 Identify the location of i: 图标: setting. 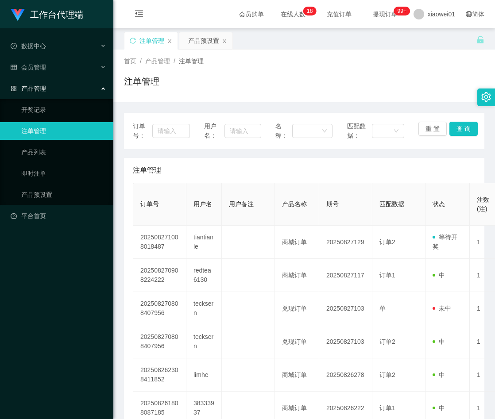
(486, 97).